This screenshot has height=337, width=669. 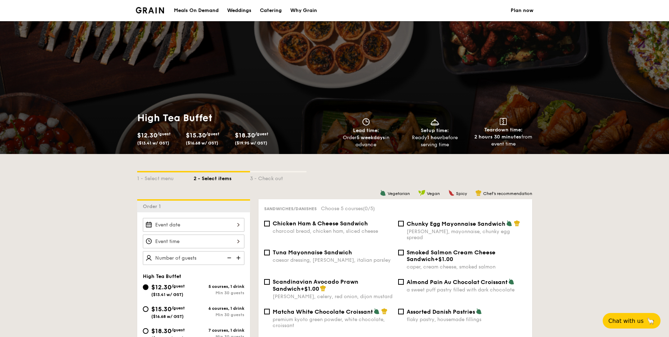 What do you see at coordinates (435, 137) in the screenshot?
I see `strong: 1 hour` at bounding box center [435, 137].